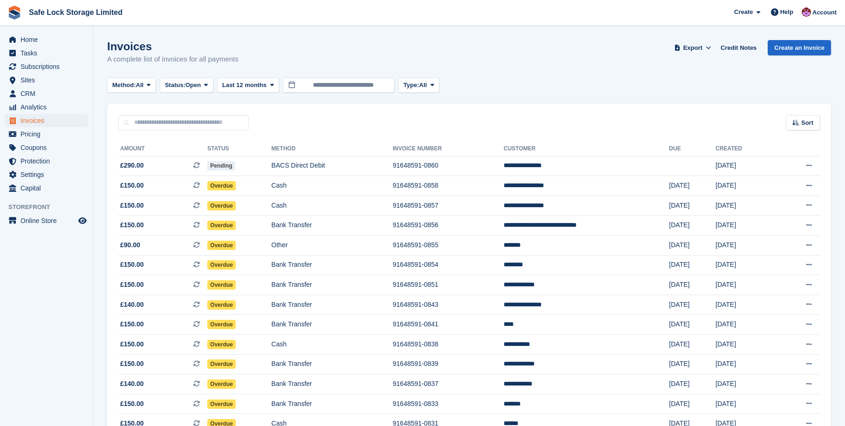 The image size is (845, 426). What do you see at coordinates (48, 107) in the screenshot?
I see `span: Analytics` at bounding box center [48, 107].